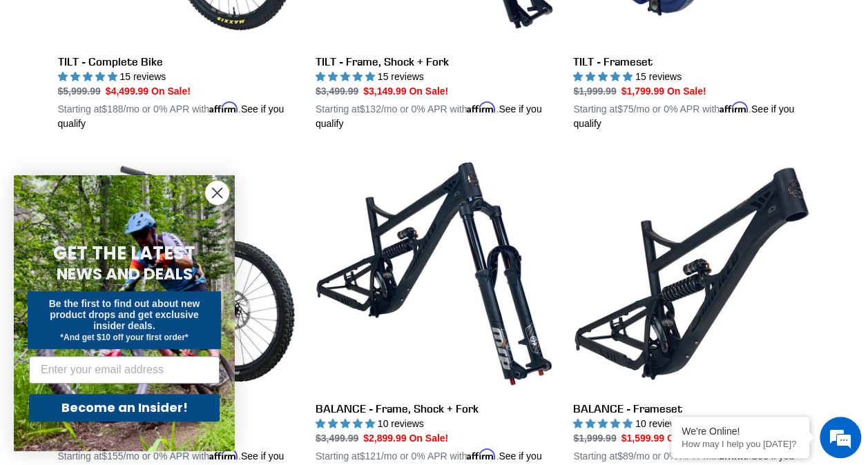 The image size is (868, 465). What do you see at coordinates (124, 253) in the screenshot?
I see `span: GET THE LATEST` at bounding box center [124, 253].